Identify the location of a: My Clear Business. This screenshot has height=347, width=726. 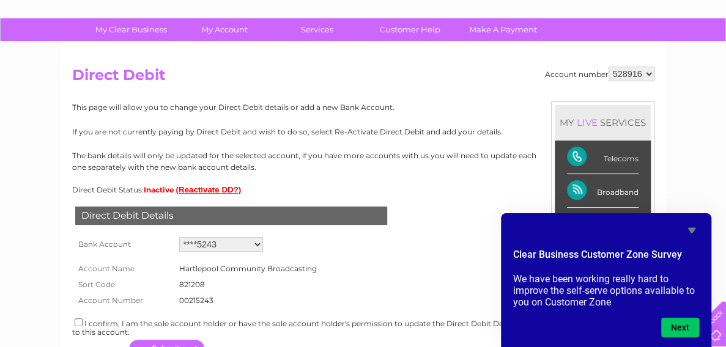
(131, 29).